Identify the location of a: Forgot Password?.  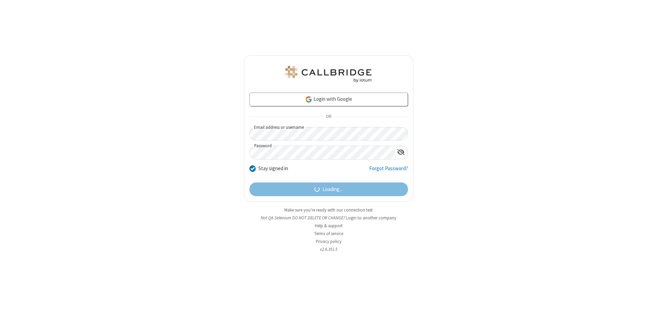
(388, 171).